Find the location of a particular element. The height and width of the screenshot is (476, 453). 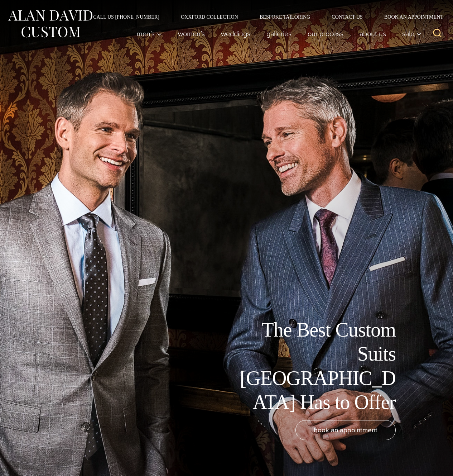

span: book an appointment is located at coordinates (346, 430).